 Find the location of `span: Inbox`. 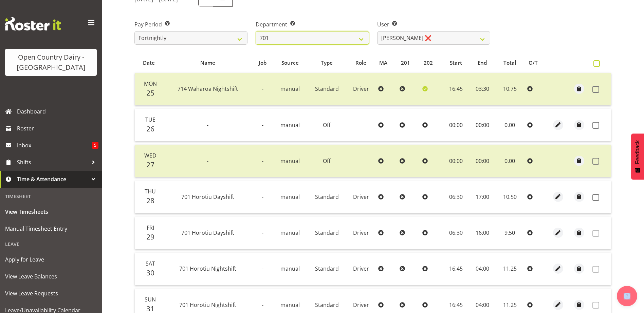

span: Inbox is located at coordinates (54, 145).